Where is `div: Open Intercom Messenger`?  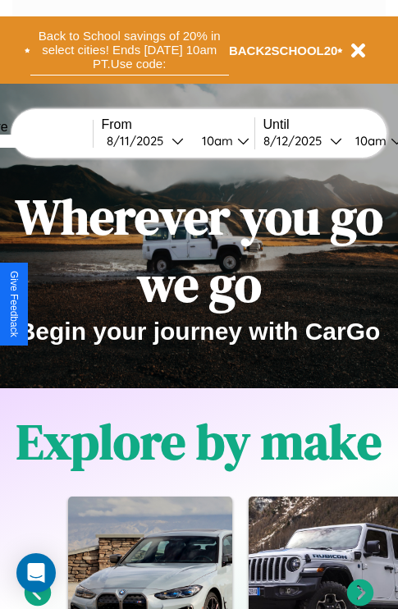 div: Open Intercom Messenger is located at coordinates (36, 572).